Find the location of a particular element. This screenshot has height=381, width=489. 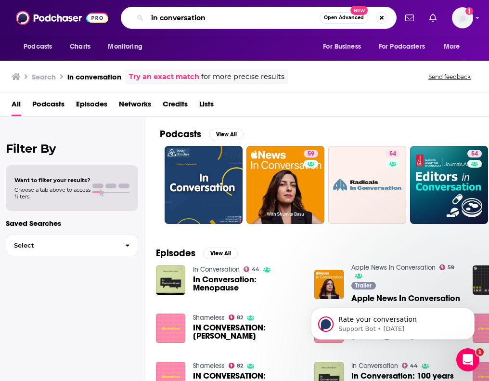

img: IN CONVERSATION: Annie Nolan is located at coordinates (170, 328).